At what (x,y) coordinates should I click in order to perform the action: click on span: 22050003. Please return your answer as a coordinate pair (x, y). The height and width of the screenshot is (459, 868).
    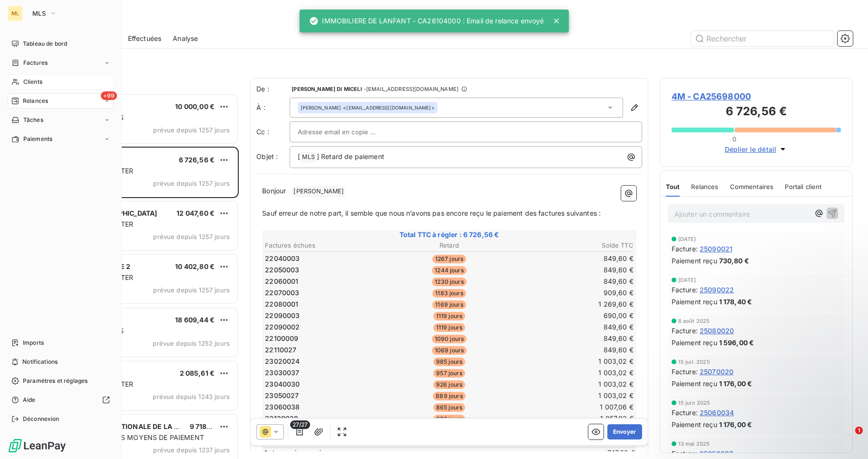
    Looking at the image, I should click on (282, 270).